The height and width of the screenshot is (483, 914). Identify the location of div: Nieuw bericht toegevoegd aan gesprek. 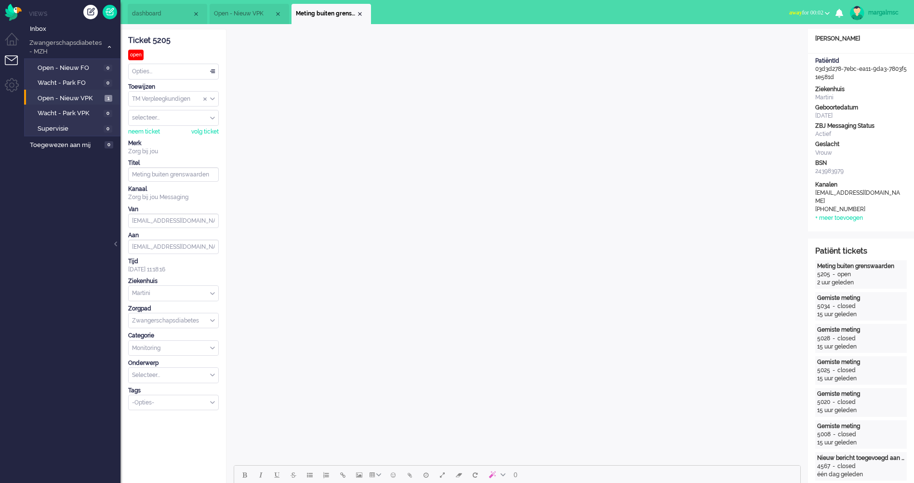
(861, 458).